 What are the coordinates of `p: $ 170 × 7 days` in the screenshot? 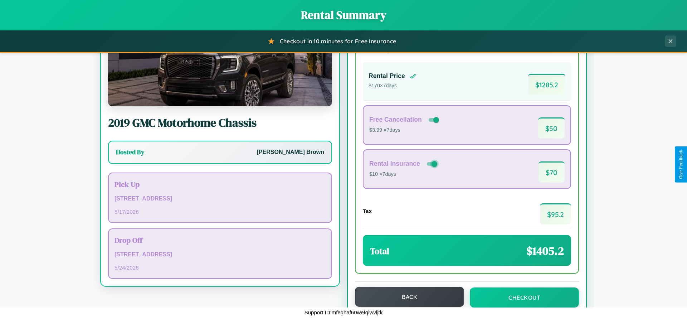 It's located at (392, 86).